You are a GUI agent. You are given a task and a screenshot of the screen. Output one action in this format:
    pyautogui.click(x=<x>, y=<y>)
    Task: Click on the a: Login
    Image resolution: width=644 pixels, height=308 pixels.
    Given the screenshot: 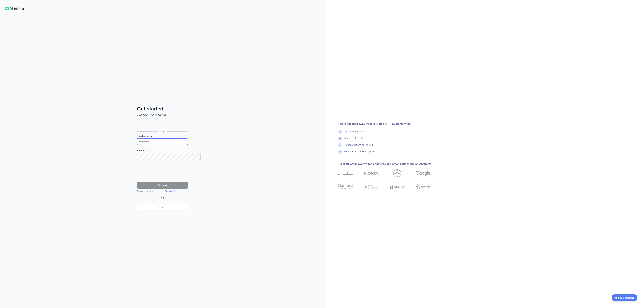 What is the action you would take?
    pyautogui.click(x=163, y=207)
    